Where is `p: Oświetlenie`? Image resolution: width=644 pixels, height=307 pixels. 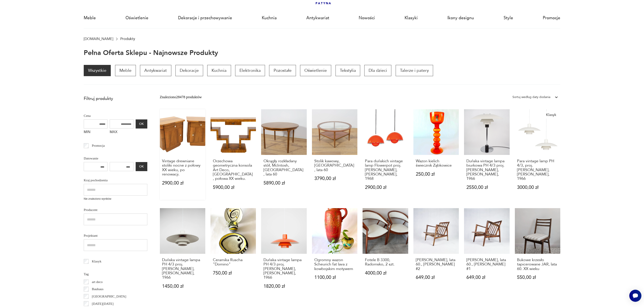
p: Oświetlenie is located at coordinates (316, 71).